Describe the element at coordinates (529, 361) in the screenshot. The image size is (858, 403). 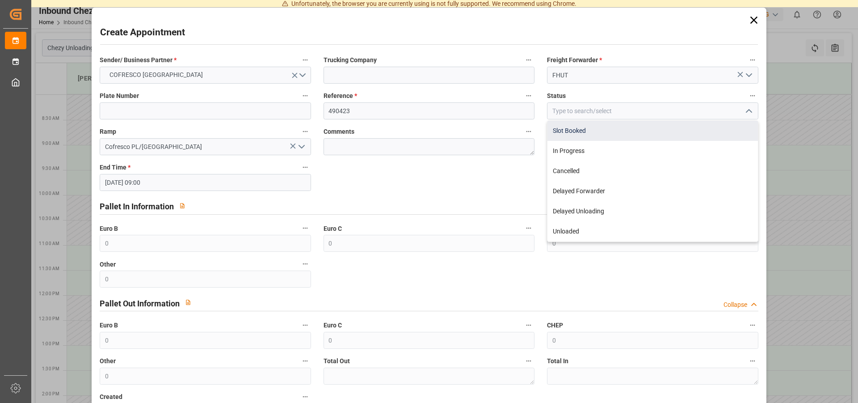
I see `button: Total Out` at that location.